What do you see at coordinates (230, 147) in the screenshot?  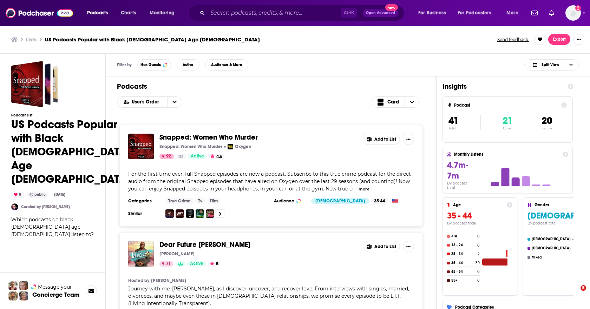 I see `img: Oxygen` at bounding box center [230, 147].